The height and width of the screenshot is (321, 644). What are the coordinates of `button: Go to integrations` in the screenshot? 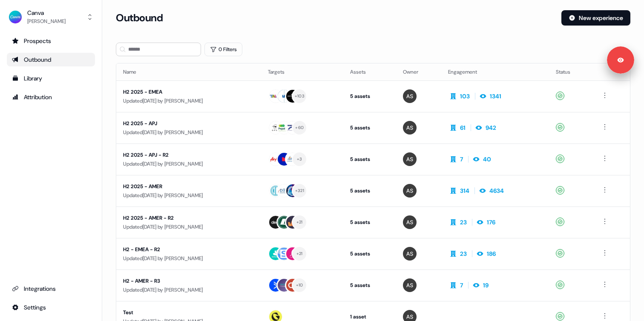 It's located at (51, 308).